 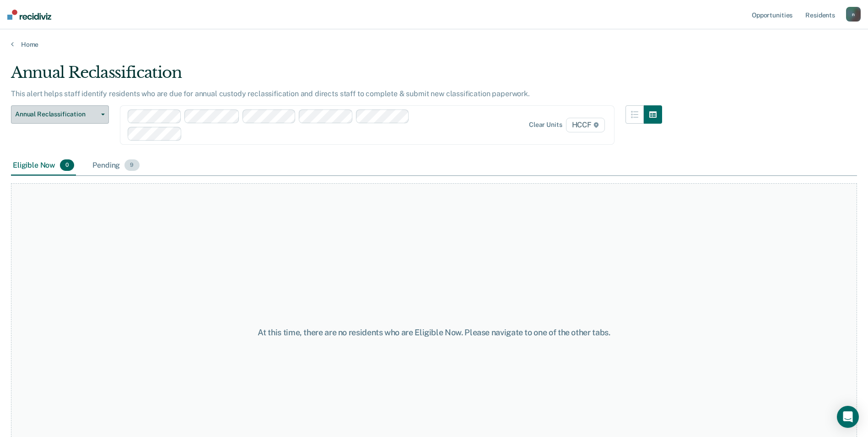 What do you see at coordinates (60, 115) in the screenshot?
I see `button: Annual Reclassification` at bounding box center [60, 115].